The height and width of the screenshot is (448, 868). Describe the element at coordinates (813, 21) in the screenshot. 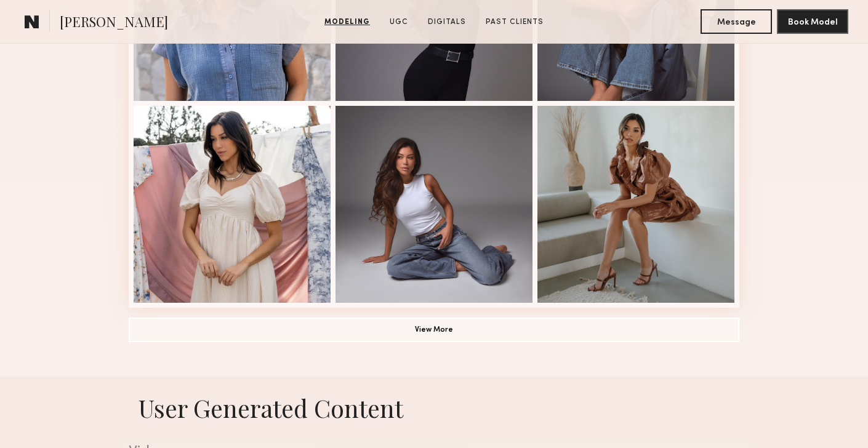

I see `button: Book Model` at that location.